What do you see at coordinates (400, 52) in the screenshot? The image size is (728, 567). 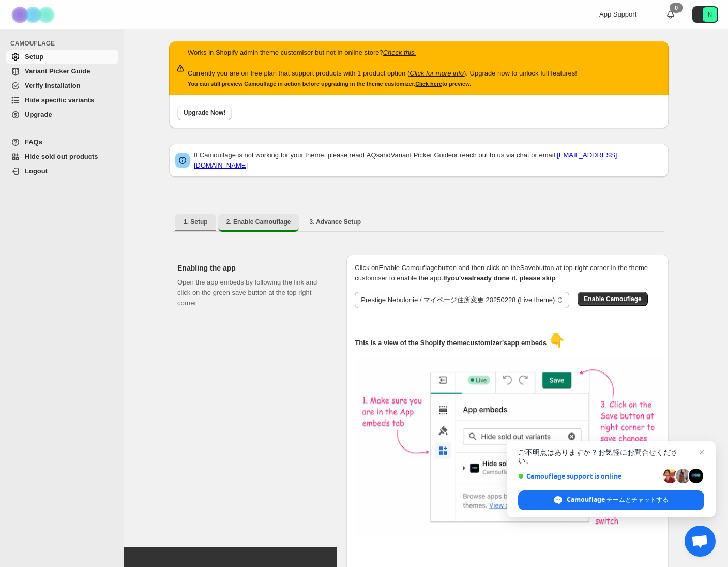 I see `a: Check this.` at bounding box center [400, 52].